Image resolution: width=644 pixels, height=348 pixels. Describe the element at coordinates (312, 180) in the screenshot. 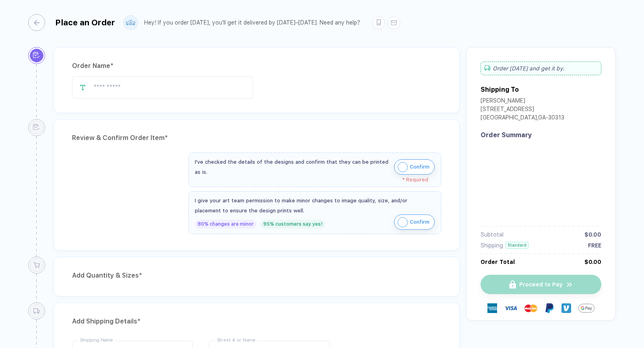

I see `div: * Required` at that location.